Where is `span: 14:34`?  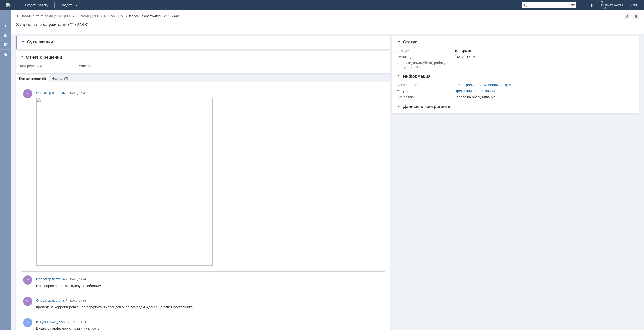
span: 14:34 is located at coordinates (83, 93).